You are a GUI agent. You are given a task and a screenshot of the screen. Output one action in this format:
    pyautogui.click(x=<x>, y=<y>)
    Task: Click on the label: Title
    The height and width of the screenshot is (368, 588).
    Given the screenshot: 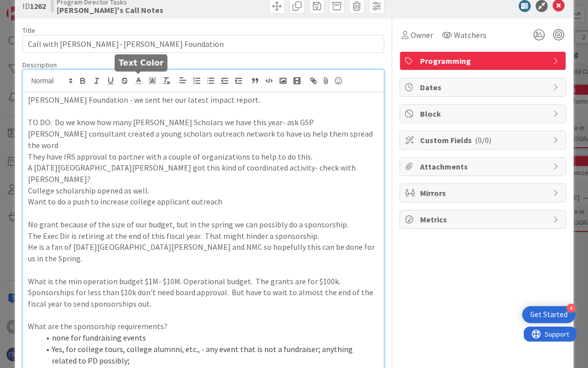 What is the action you would take?
    pyautogui.click(x=29, y=31)
    